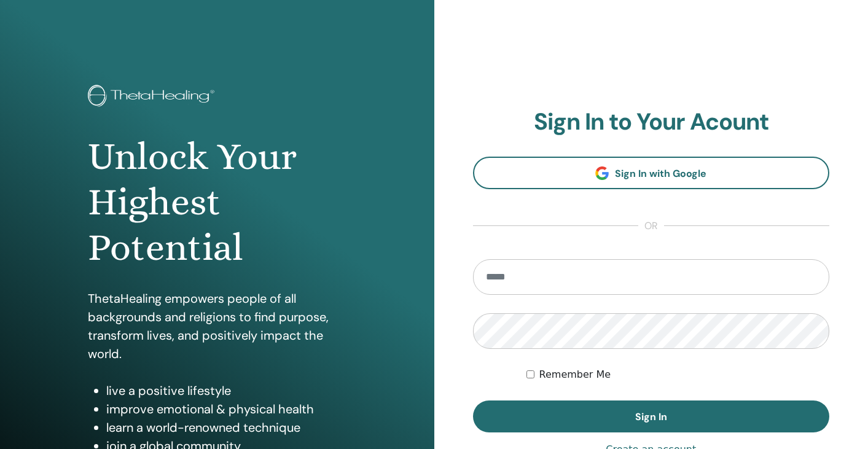 The width and height of the screenshot is (868, 449). What do you see at coordinates (227, 427) in the screenshot?
I see `li: learn a world-renowned technique` at bounding box center [227, 427].